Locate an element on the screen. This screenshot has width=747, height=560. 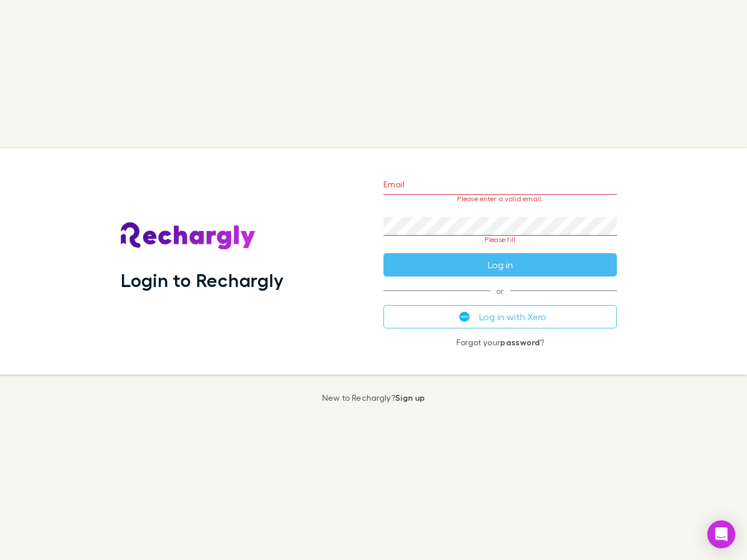
button: Log in with Xero is located at coordinates (500, 317).